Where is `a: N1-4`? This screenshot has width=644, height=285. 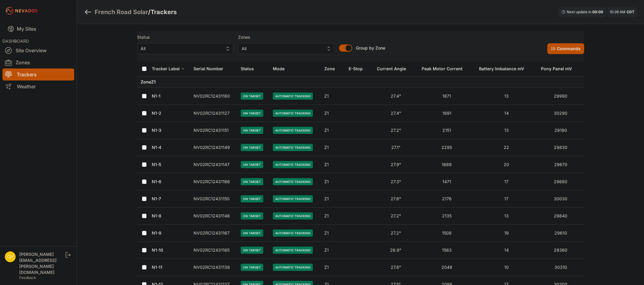 a: N1-4 is located at coordinates (157, 147).